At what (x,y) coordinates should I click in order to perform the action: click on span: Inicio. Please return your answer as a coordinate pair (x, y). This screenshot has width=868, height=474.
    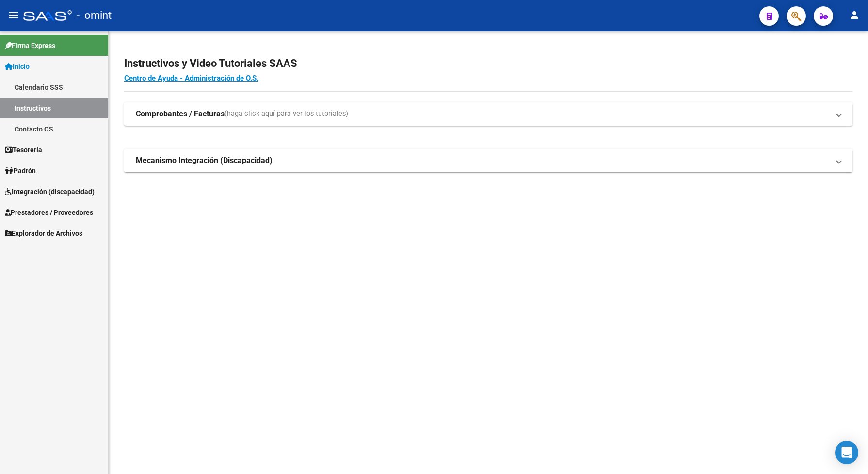
    Looking at the image, I should click on (17, 67).